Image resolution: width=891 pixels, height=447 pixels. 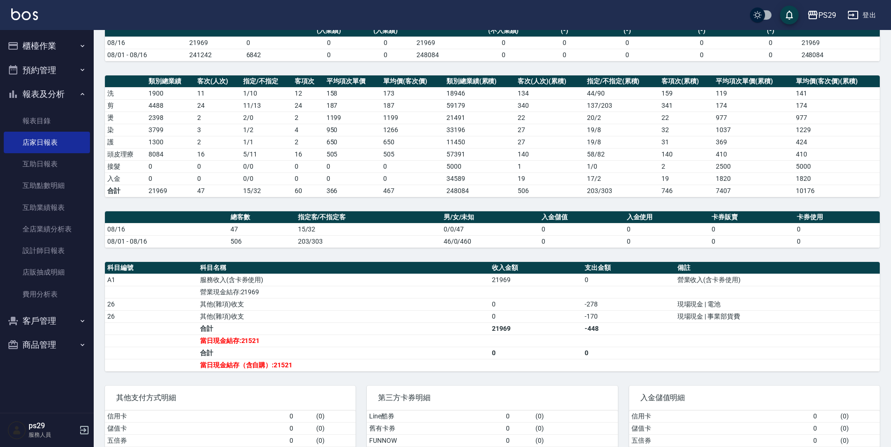 I want to click on td: 12, so click(x=308, y=93).